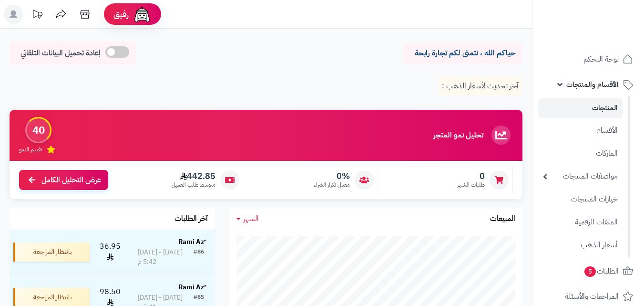  Describe the element at coordinates (588, 59) in the screenshot. I see `a: لوحة التحكم` at that location.